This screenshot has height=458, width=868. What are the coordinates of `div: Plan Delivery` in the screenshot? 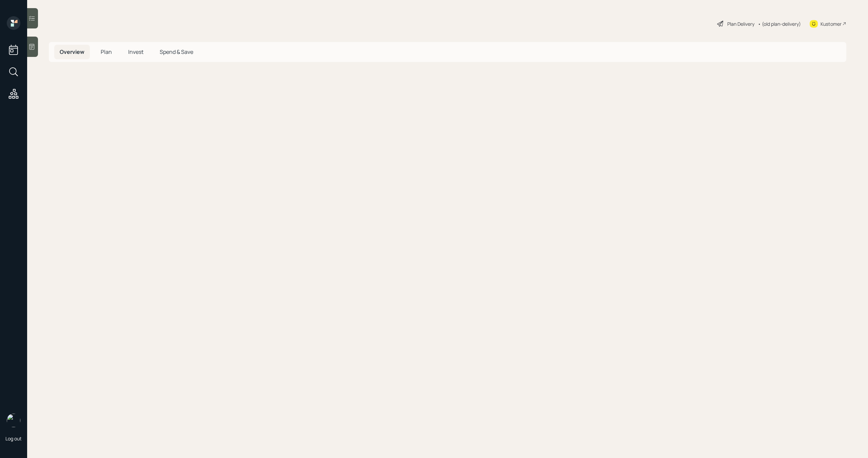 It's located at (741, 24).